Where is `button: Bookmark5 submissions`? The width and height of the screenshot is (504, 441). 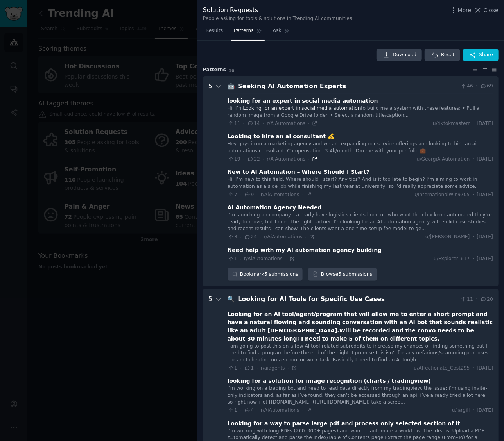
button: Bookmark5 submissions is located at coordinates (265, 275).